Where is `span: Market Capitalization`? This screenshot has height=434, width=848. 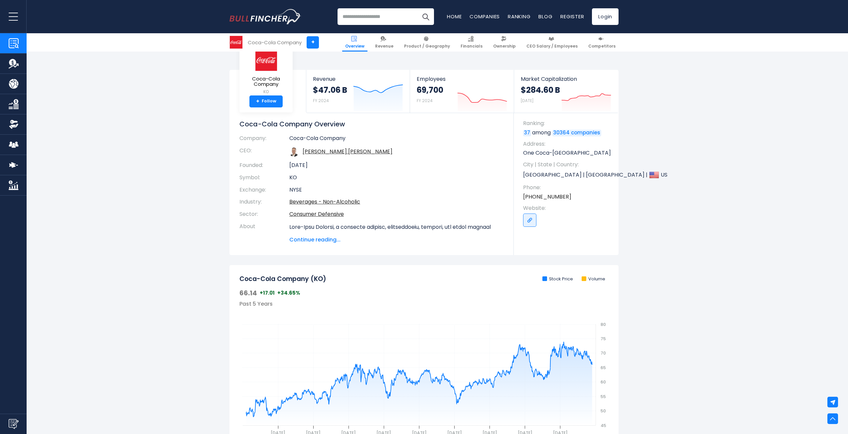 span: Market Capitalization is located at coordinates (566, 79).